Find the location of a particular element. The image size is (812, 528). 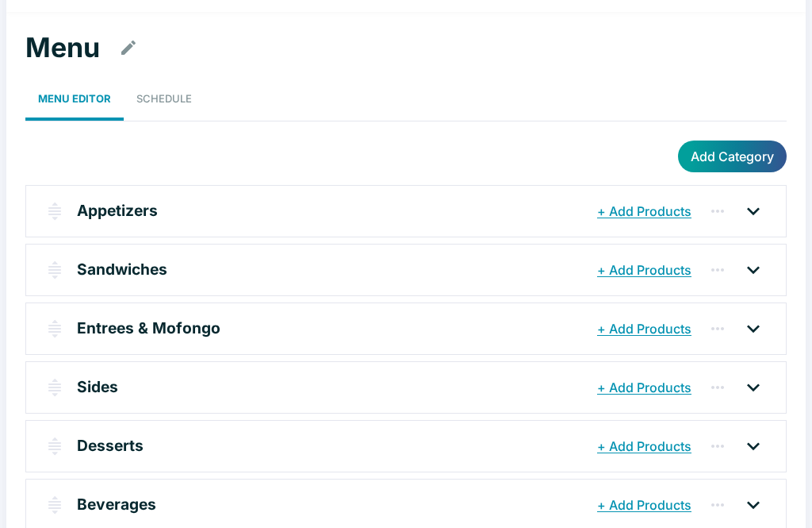

a: Menu Editor is located at coordinates (74, 98).